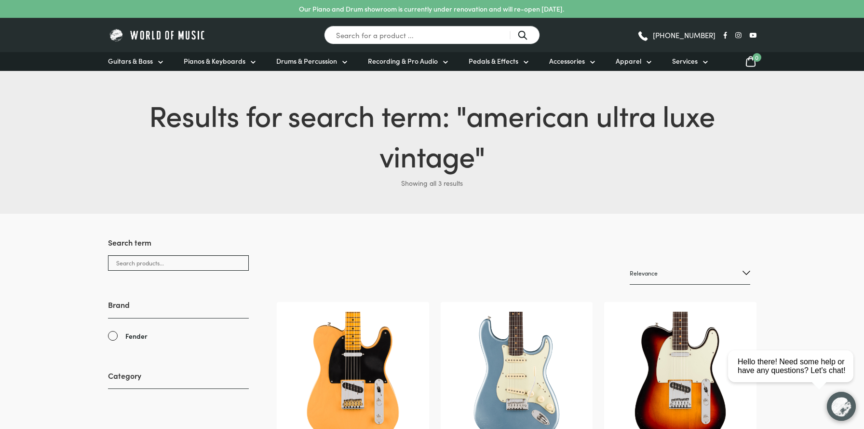 This screenshot has width=864, height=429. Describe the element at coordinates (178, 308) in the screenshot. I see `h3: Brand` at that location.